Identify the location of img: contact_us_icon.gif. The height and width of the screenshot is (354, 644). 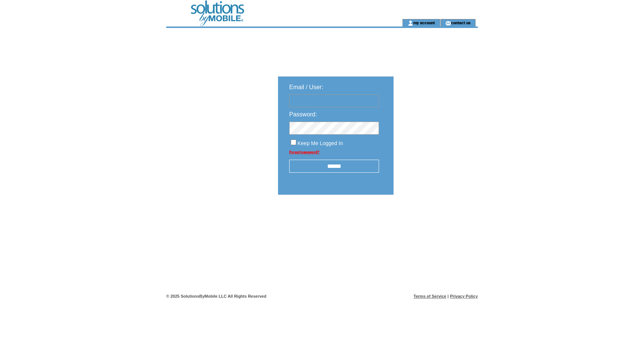
(447, 23).